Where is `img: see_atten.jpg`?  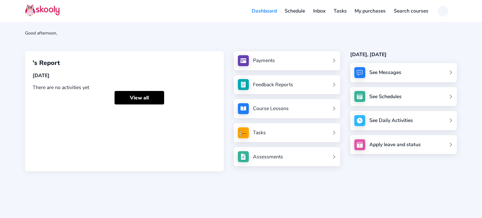 img: see_atten.jpg is located at coordinates (243, 84).